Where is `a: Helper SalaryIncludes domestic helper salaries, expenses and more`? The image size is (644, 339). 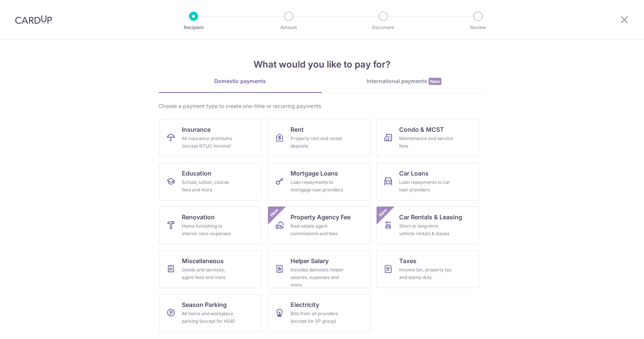
a: Helper SalaryIncludes domestic helper salaries, expenses and more is located at coordinates (319, 269).